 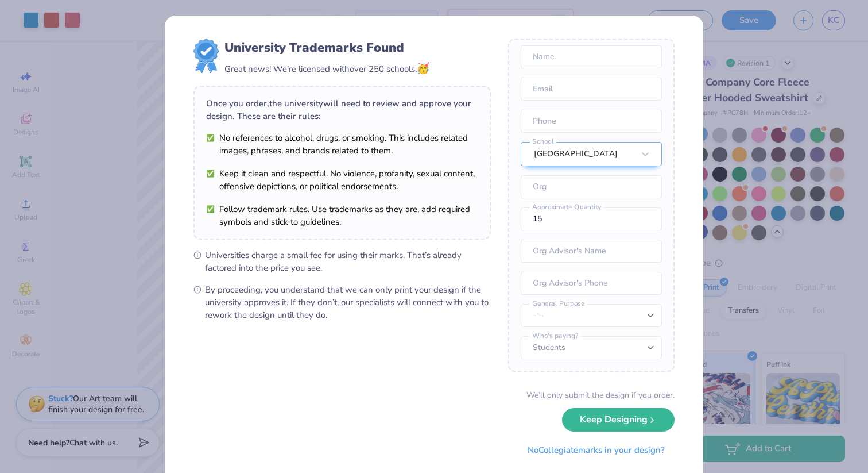 What do you see at coordinates (600, 395) in the screenshot?
I see `div: We’ll only submit the design if you order.` at bounding box center [600, 395].